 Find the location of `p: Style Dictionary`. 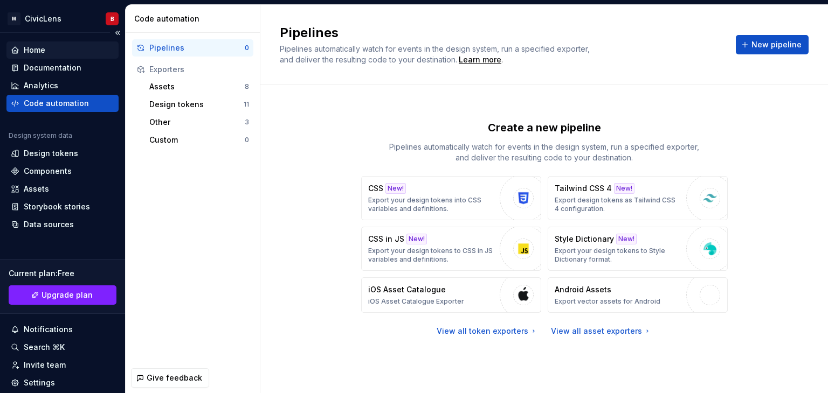

p: Style Dictionary is located at coordinates (584, 239).